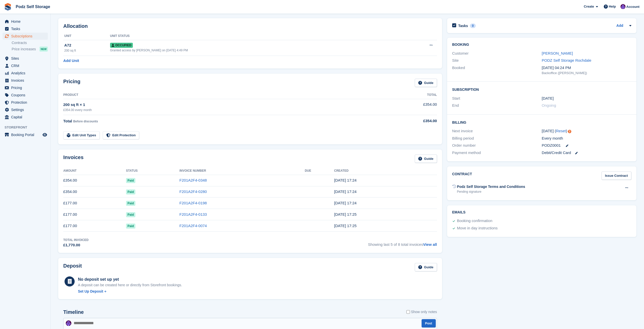 The height and width of the screenshot is (329, 644). What do you see at coordinates (130, 292) in the screenshot?
I see `a: Set Up Deposit` at bounding box center [130, 292].